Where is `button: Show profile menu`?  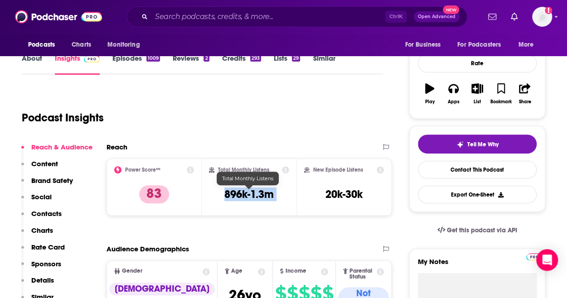 button: Show profile menu is located at coordinates (542, 17).